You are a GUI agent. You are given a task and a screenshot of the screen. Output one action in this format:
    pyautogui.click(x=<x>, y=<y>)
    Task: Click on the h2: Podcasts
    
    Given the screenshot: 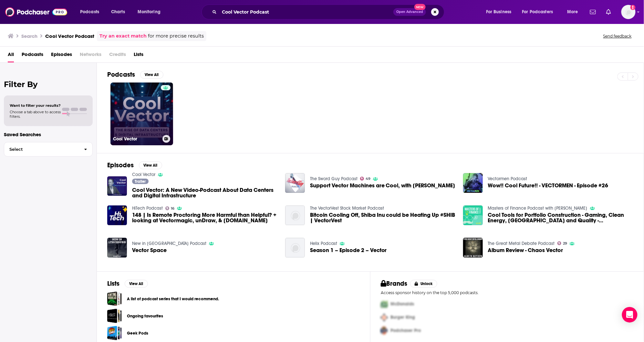 What is the action you would take?
    pyautogui.click(x=121, y=74)
    